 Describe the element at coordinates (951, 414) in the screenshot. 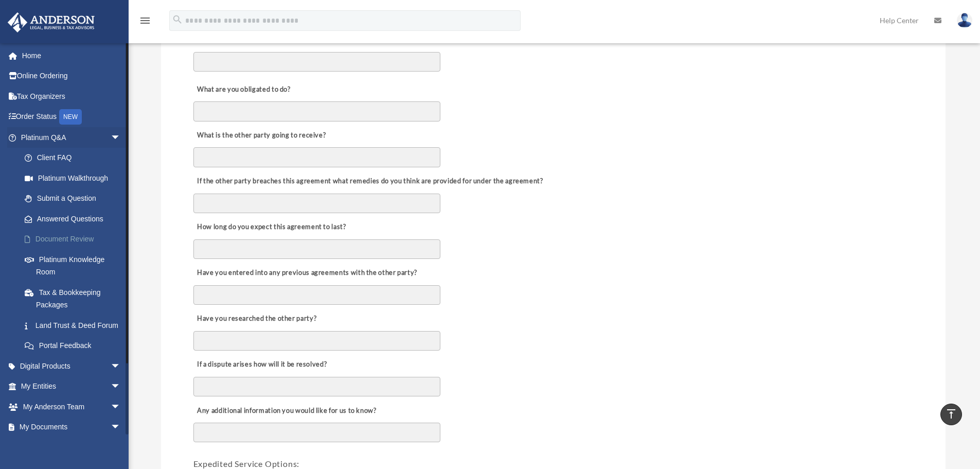

I see `a: vertical_align_top` at that location.